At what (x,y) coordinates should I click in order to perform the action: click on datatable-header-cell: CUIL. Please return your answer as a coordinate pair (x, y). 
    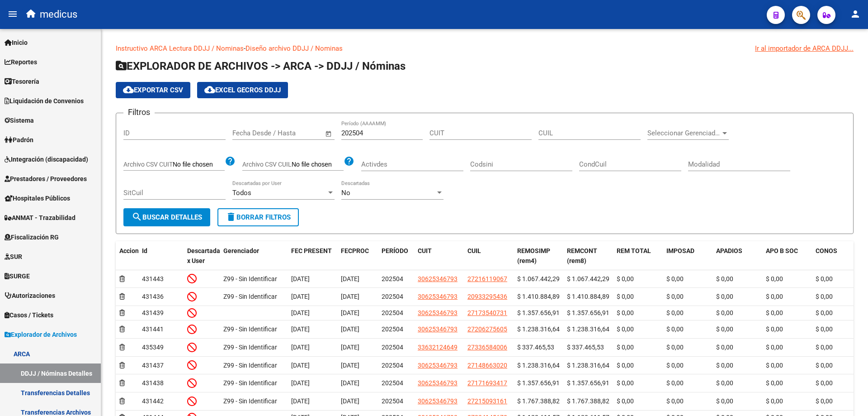
    Looking at the image, I should click on (489, 256).